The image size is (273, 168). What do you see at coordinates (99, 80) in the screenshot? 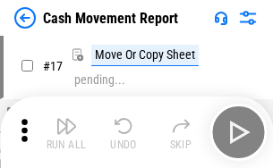
I see `div: pending...` at bounding box center [99, 80].